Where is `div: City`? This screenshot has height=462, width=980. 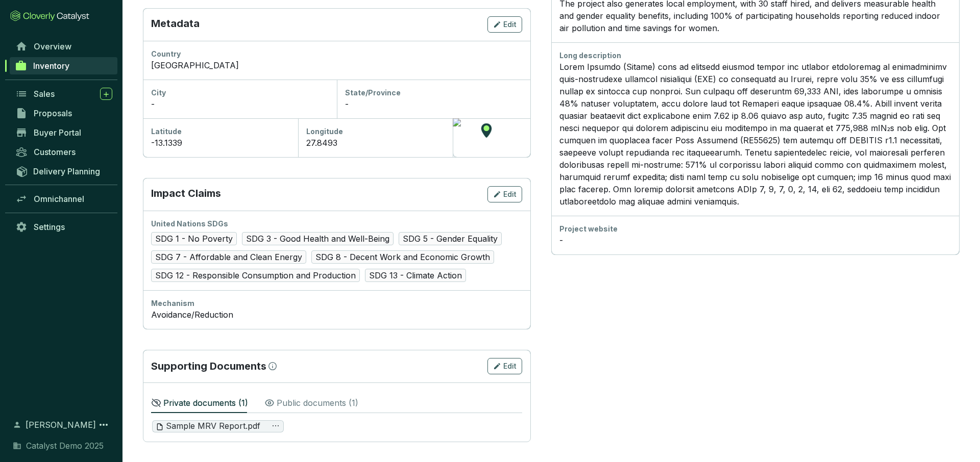
div: City is located at coordinates (240, 93).